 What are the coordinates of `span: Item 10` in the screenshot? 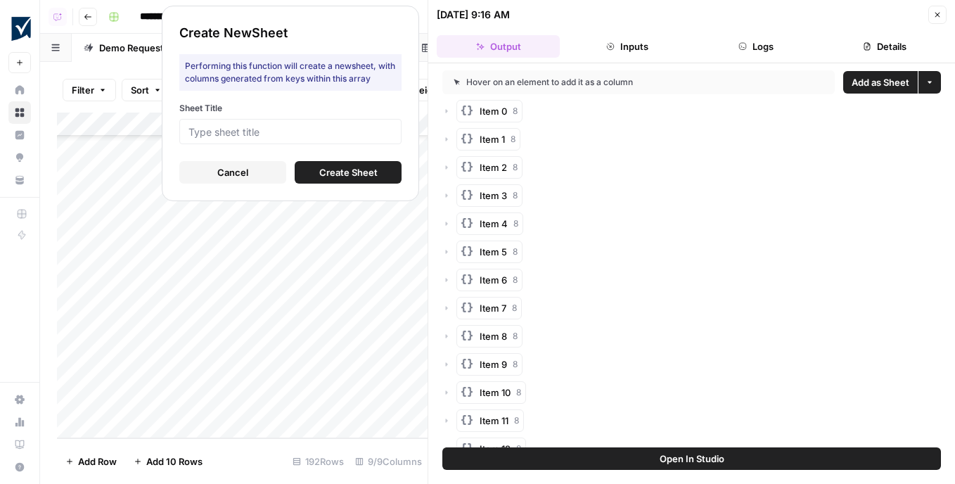 It's located at (495, 392).